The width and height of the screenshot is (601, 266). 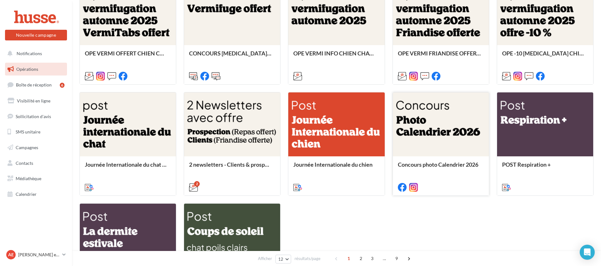 I want to click on div: 2 newsletters - Clients & prospects, so click(x=232, y=168).